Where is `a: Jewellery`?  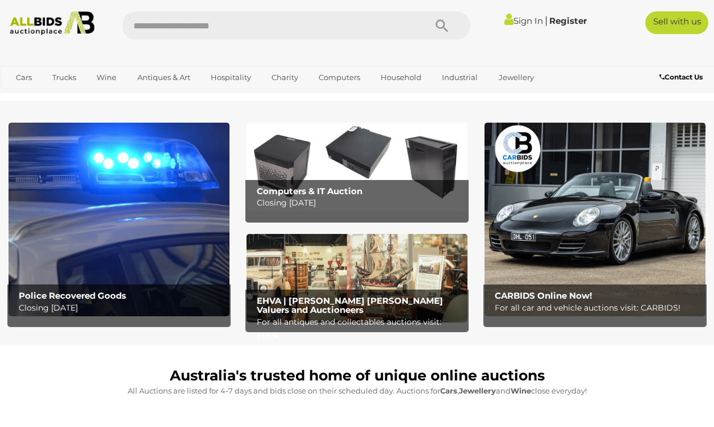
a: Jewellery is located at coordinates (516, 77).